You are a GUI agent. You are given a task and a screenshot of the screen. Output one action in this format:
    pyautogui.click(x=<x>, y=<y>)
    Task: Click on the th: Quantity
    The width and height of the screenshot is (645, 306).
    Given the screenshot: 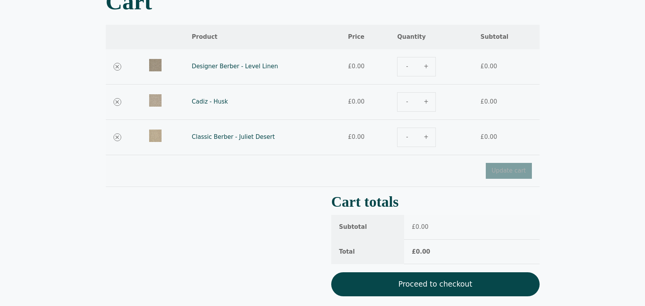 What is the action you would take?
    pyautogui.click(x=431, y=37)
    